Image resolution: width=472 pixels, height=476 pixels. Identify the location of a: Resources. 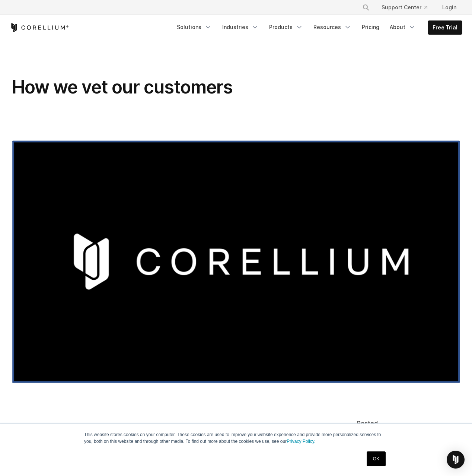
(332, 27).